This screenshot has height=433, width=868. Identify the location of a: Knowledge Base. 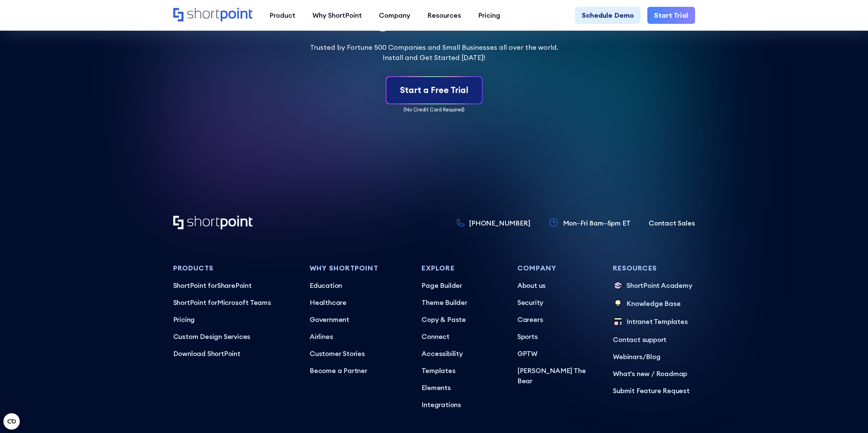
(654, 304).